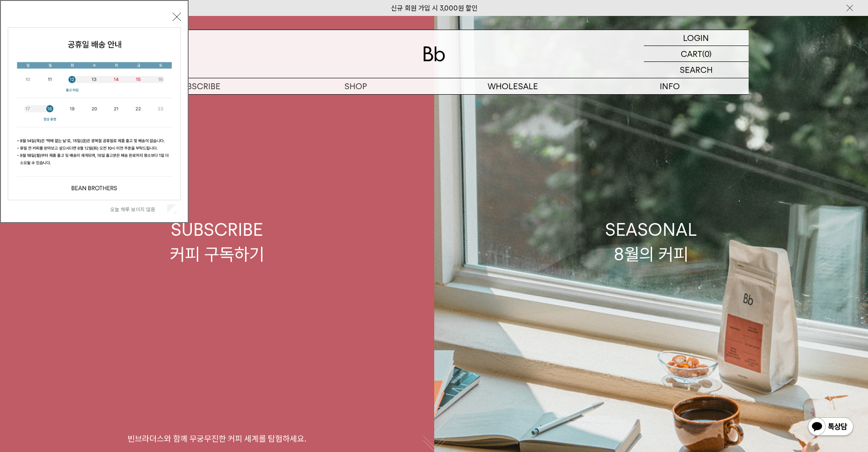 The height and width of the screenshot is (452, 868). Describe the element at coordinates (696, 54) in the screenshot. I see `a: CART (0)` at that location.